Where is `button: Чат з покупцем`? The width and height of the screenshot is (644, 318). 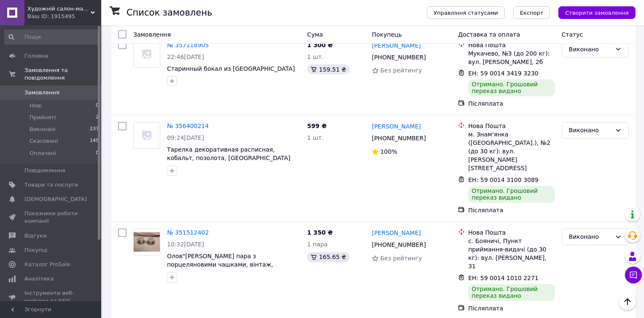 button: Чат з покупцем is located at coordinates (634, 275).